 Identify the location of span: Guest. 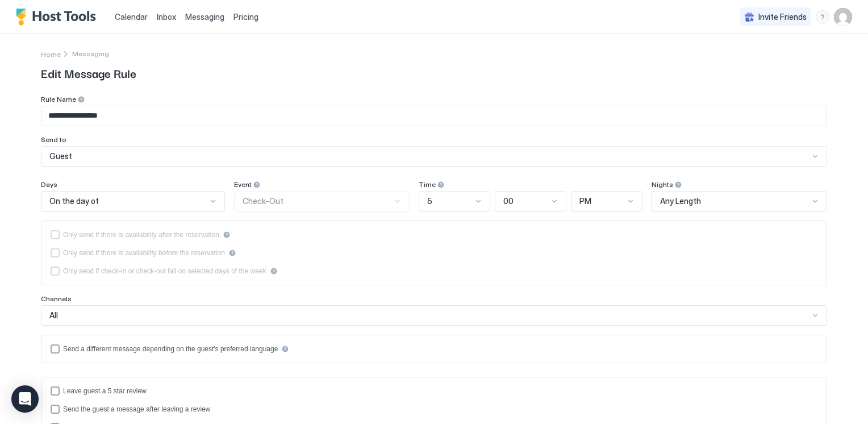
(61, 156).